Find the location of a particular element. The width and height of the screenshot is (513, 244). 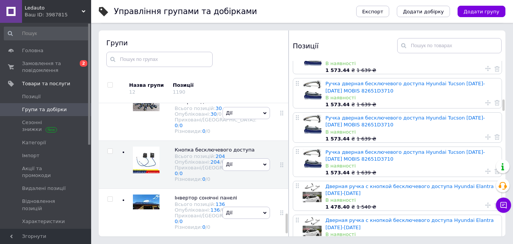

button: Чат з покупцем is located at coordinates (504, 205).